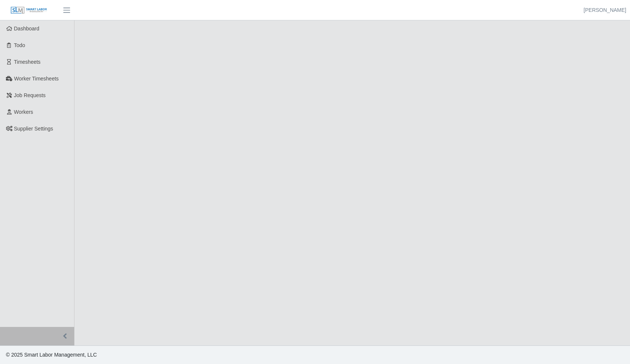 This screenshot has height=364, width=630. What do you see at coordinates (36, 78) in the screenshot?
I see `span: Worker Timesheets` at bounding box center [36, 78].